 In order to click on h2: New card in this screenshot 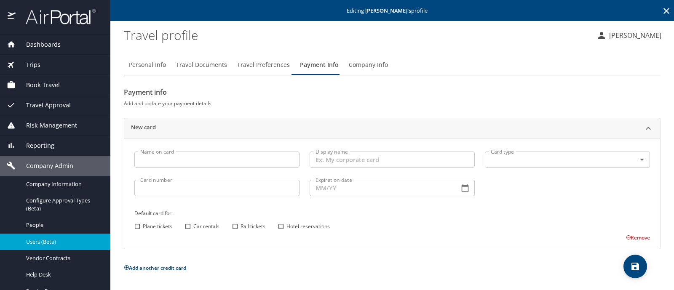, I will do `click(143, 128)`.